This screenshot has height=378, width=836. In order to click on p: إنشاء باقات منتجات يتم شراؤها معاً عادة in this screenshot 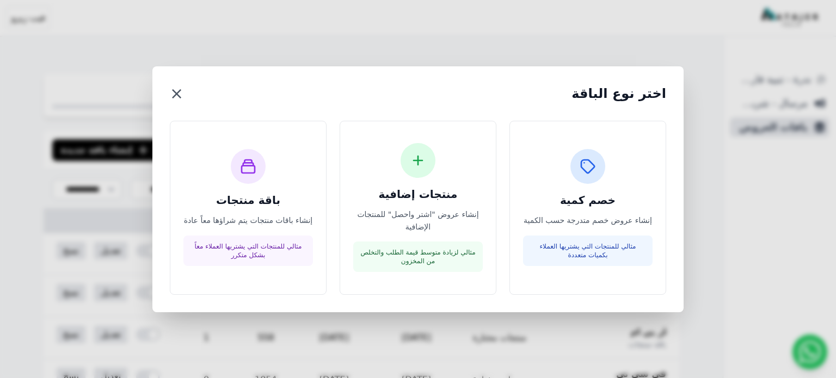, I will do `click(248, 220)`.